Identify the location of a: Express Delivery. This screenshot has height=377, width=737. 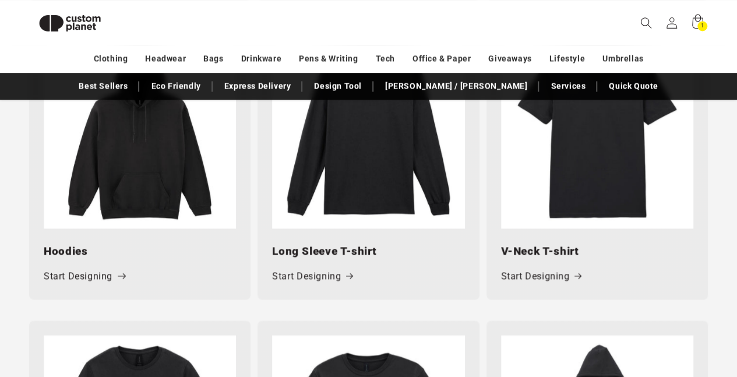
(258, 86).